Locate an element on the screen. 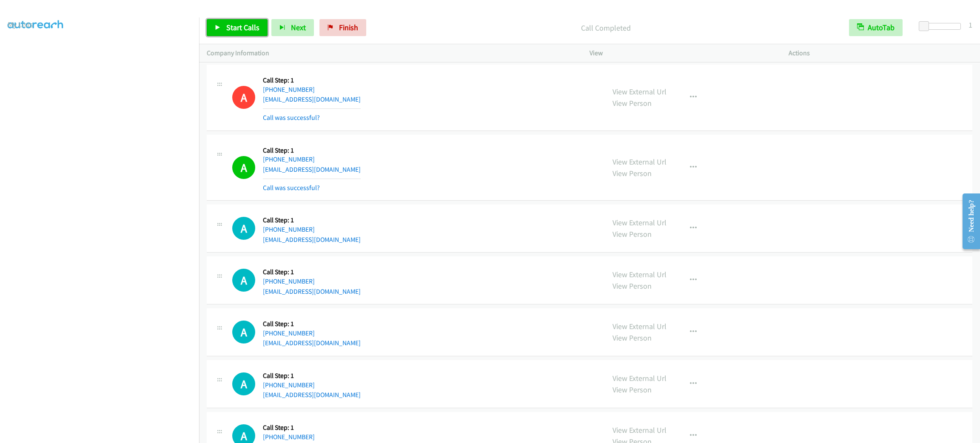 The height and width of the screenshot is (443, 980). p: Company Information is located at coordinates (391, 53).